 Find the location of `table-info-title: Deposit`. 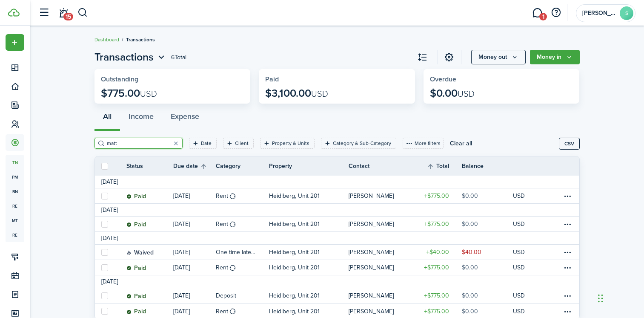

table-info-title: Deposit is located at coordinates (226, 295).